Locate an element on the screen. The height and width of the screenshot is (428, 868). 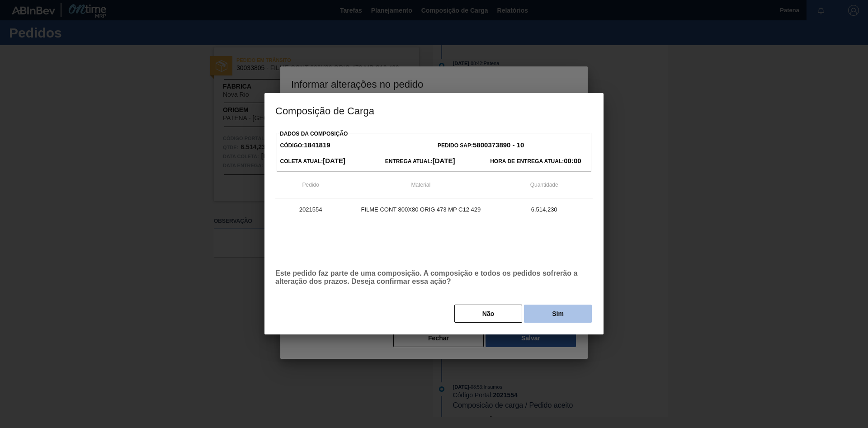
span: Material is located at coordinates (421, 184).